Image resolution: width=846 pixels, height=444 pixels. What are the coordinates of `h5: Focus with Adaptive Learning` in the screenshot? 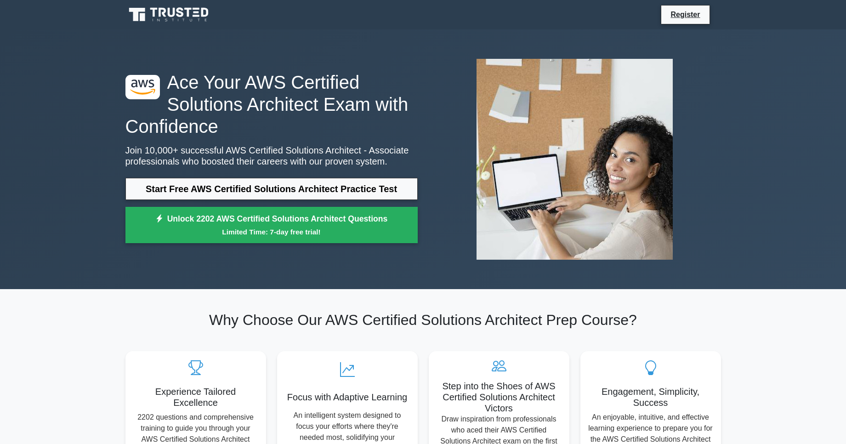 It's located at (347, 397).